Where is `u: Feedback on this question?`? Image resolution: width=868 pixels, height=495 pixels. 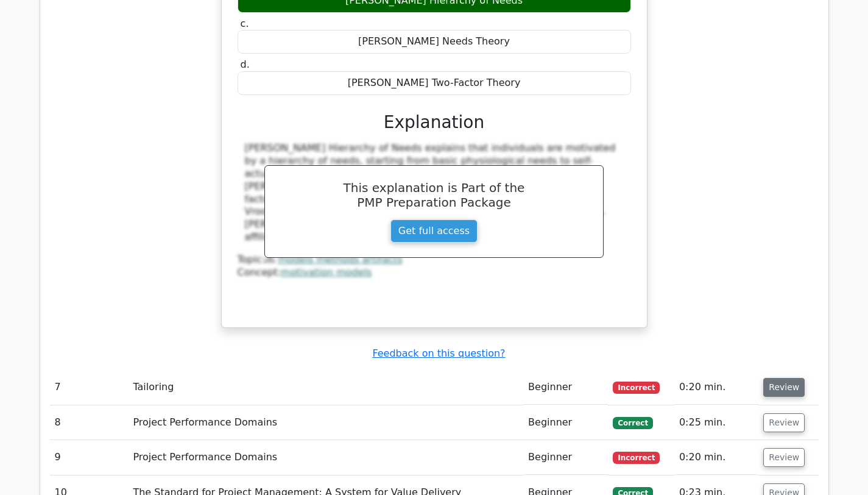
u: Feedback on this question? is located at coordinates (439, 353).